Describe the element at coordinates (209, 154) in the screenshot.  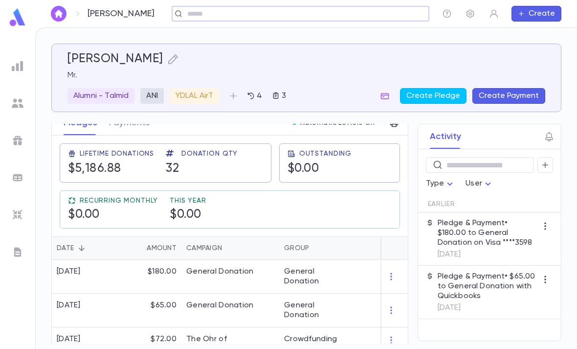
I see `span: Donation Qty` at that location.